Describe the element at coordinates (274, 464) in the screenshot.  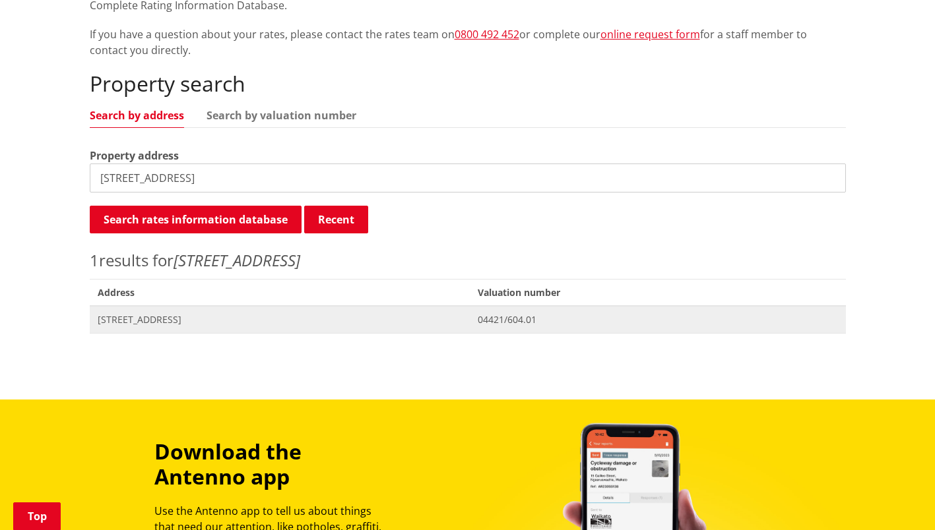
I see `h3: Download the Antenno app` at that location.